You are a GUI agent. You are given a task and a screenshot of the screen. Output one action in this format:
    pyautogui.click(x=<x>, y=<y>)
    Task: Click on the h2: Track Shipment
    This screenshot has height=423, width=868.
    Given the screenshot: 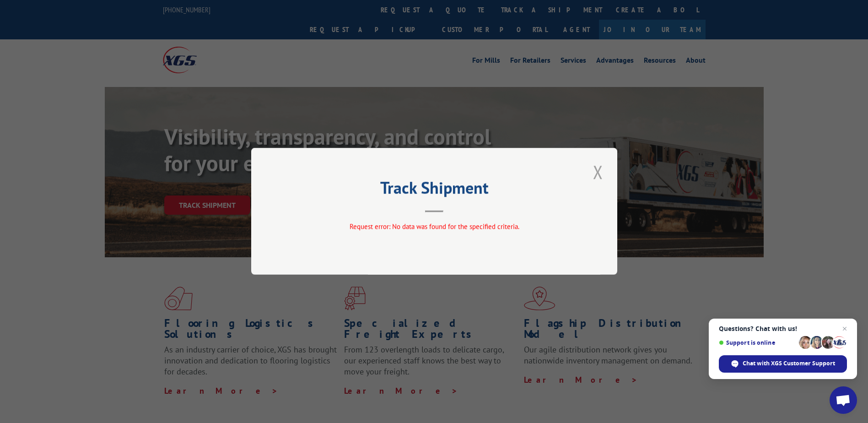 What is the action you would take?
    pyautogui.click(x=434, y=190)
    